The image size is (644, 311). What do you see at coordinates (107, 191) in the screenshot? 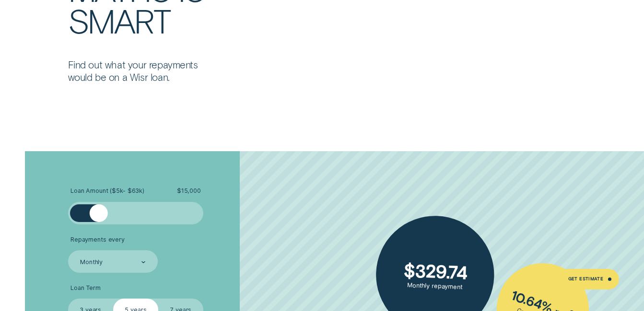
I see `span: Loan Amount ( $5k - $63k )` at bounding box center [107, 191].